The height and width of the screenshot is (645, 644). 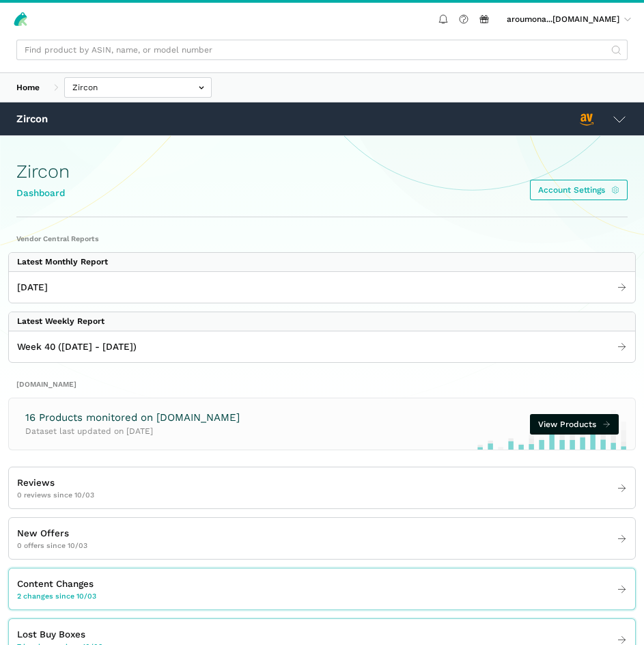 I want to click on input: Zircon, so click(x=138, y=88).